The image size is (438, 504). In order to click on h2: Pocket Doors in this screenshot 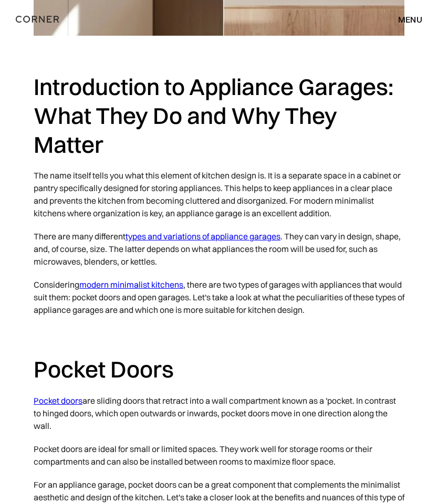, I will do `click(219, 370)`.